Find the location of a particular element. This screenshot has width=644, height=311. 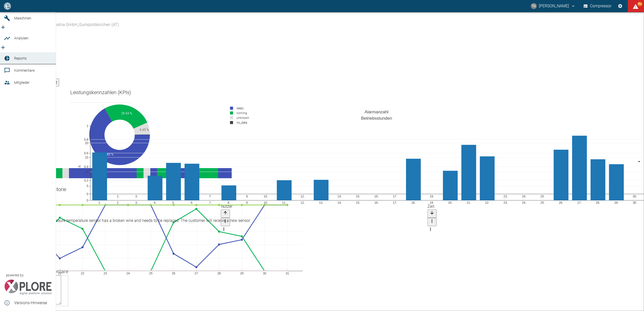

div: TG is located at coordinates (534, 6).